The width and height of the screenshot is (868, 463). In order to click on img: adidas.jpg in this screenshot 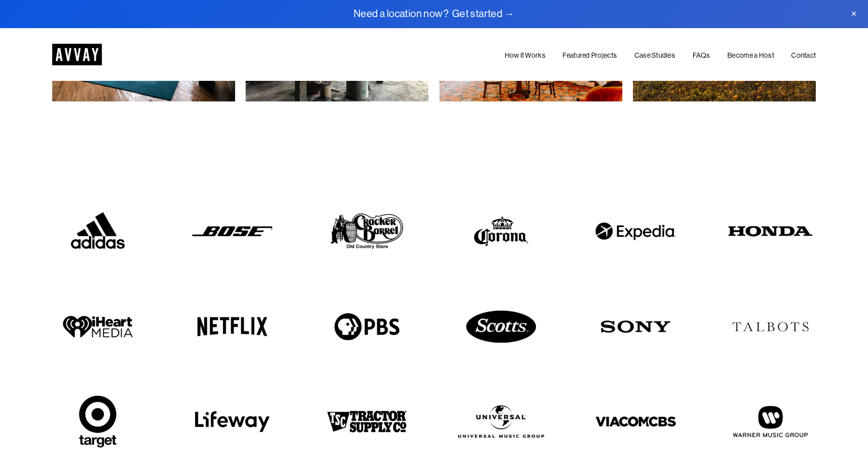, I will do `click(98, 231)`.